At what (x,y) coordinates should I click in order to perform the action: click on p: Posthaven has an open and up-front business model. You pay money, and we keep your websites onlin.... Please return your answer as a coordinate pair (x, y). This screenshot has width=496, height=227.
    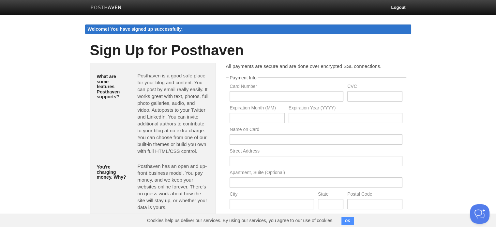
    Looking at the image, I should click on (173, 186).